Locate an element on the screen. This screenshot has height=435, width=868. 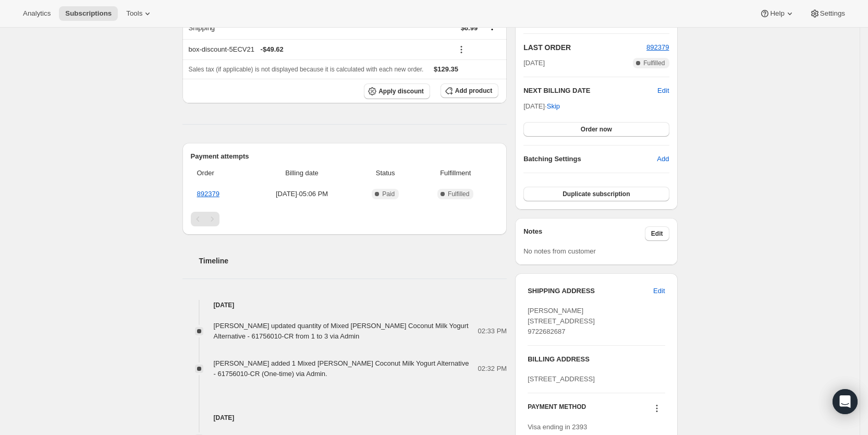
span: $6.99 is located at coordinates (470, 28).